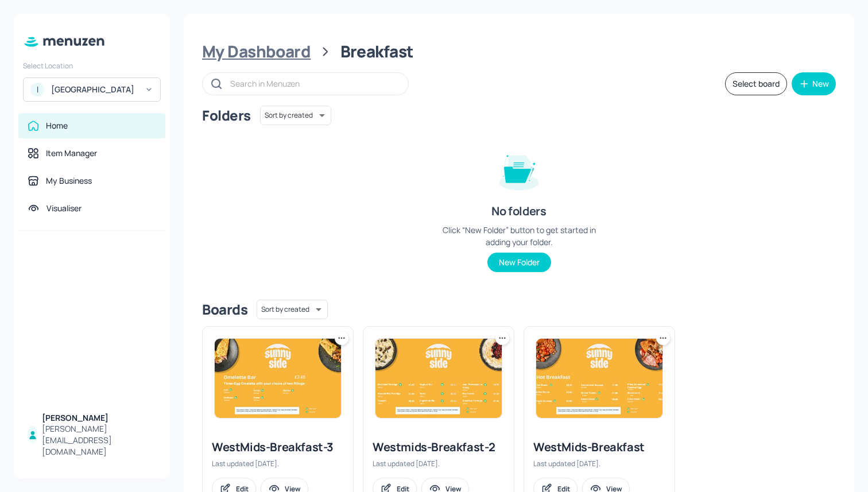  I want to click on div: My Business, so click(69, 181).